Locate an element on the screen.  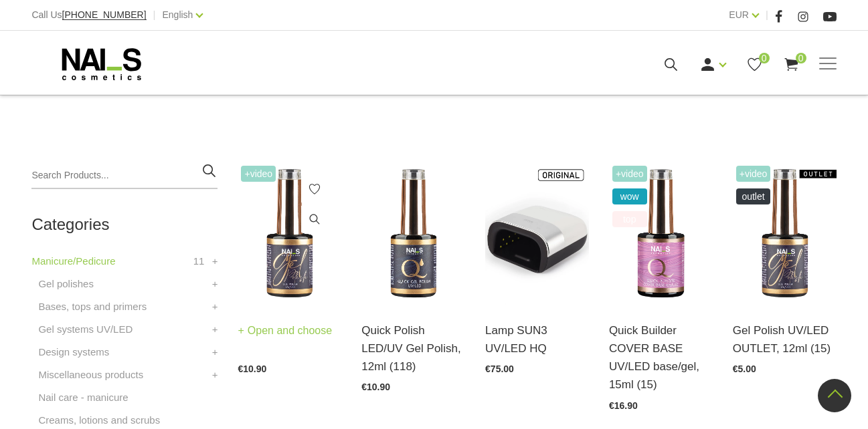
span: €75.00 is located at coordinates (499, 369).